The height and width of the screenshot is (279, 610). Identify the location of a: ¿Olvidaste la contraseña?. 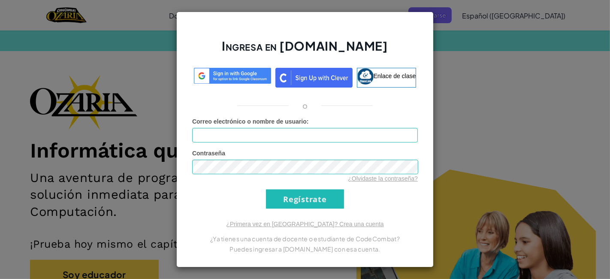
(383, 179).